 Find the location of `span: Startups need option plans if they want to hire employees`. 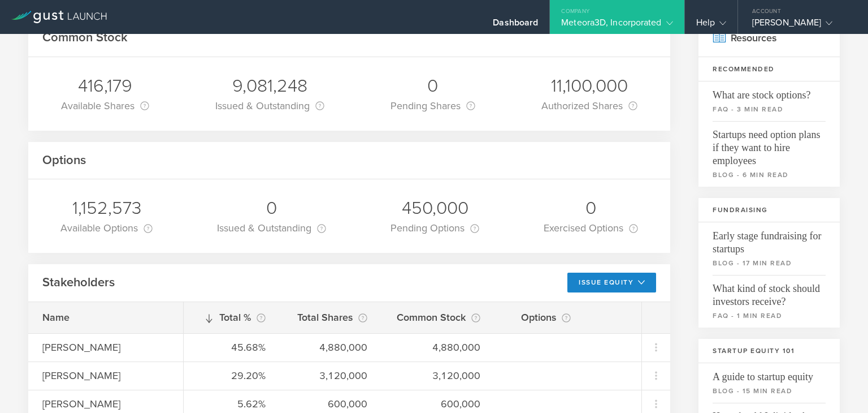

span: Startups need option plans if they want to hire employees is located at coordinates (769, 144).